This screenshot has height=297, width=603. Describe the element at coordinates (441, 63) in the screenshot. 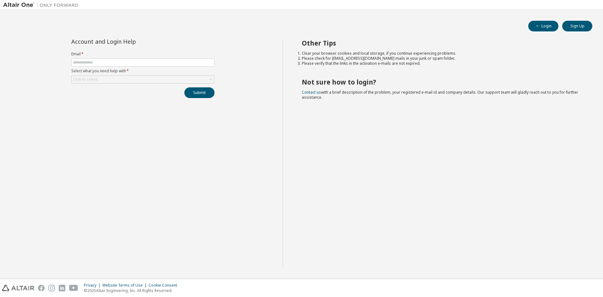

I see `li: Please verify that the links in the activation e-mails are not expired.` at that location.